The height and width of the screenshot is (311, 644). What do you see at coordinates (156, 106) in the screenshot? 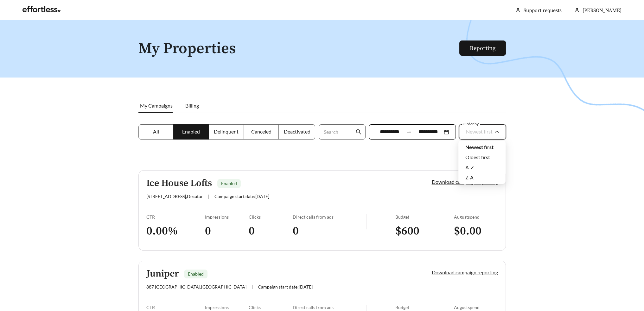
I see `span: My Campaigns` at bounding box center [156, 106].